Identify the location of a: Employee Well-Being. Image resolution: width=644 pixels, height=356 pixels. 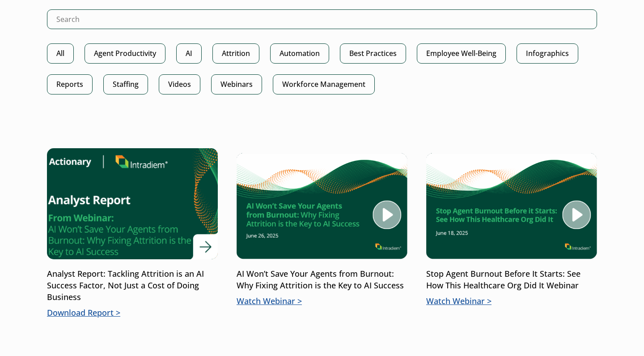
(462, 53).